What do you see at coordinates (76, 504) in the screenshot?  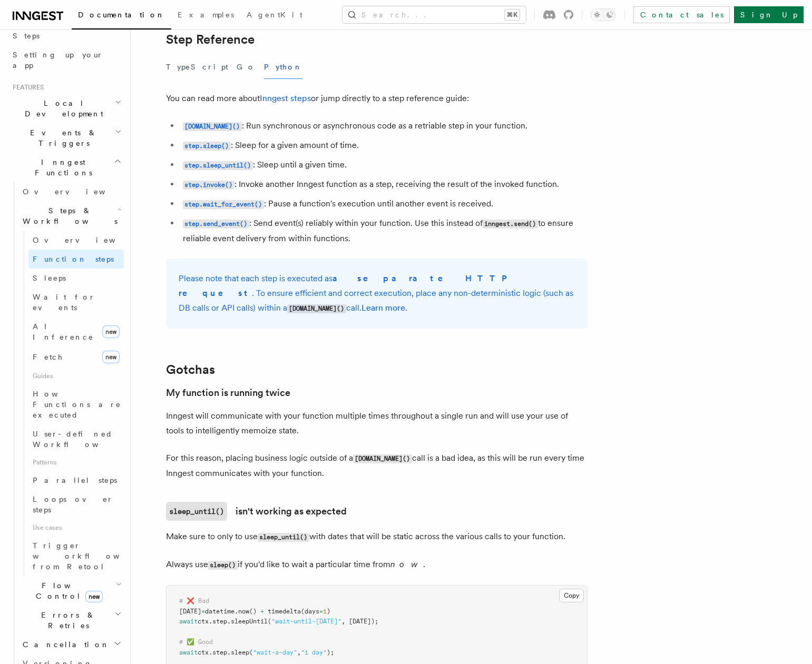 I see `a: Loops over steps` at bounding box center [76, 504].